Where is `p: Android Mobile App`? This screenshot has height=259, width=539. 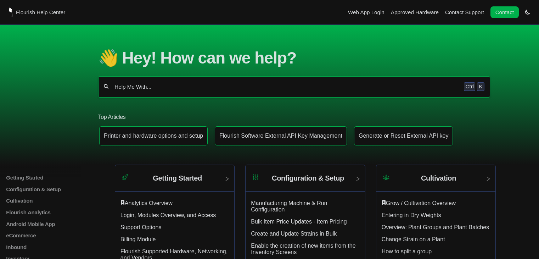 p: Android Mobile App is located at coordinates (49, 223).